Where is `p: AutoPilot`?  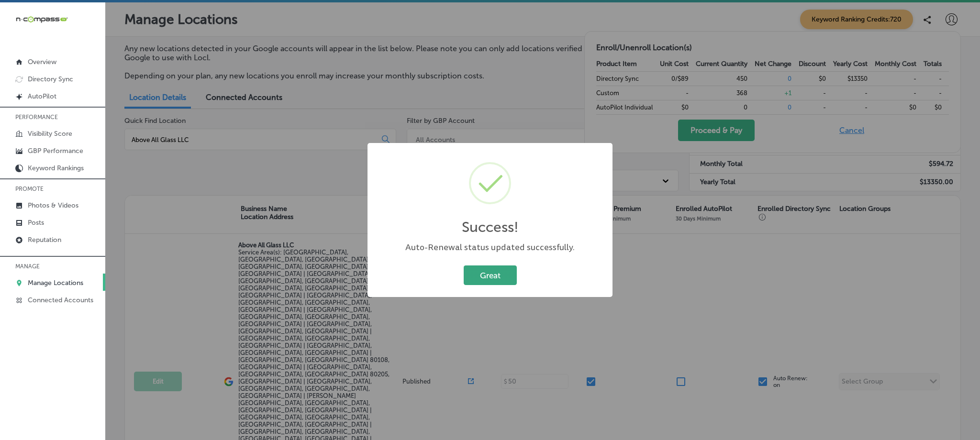
p: AutoPilot is located at coordinates (42, 96).